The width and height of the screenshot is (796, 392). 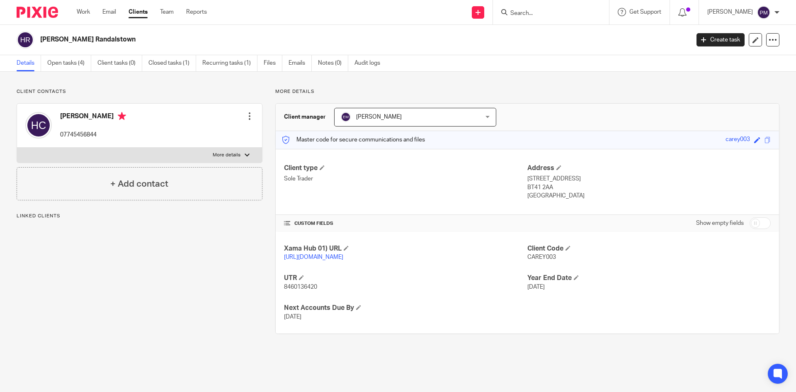 I want to click on h4: CUSTOM FIELDS, so click(x=405, y=223).